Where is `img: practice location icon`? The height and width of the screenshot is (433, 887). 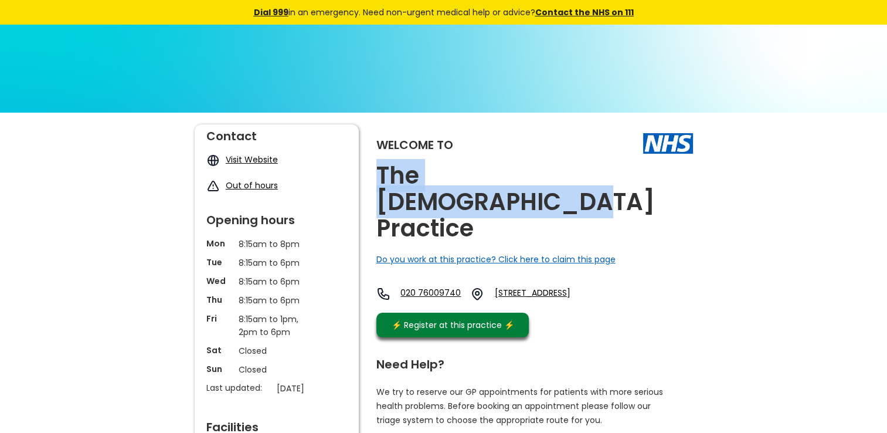 img: practice location icon is located at coordinates (477, 294).